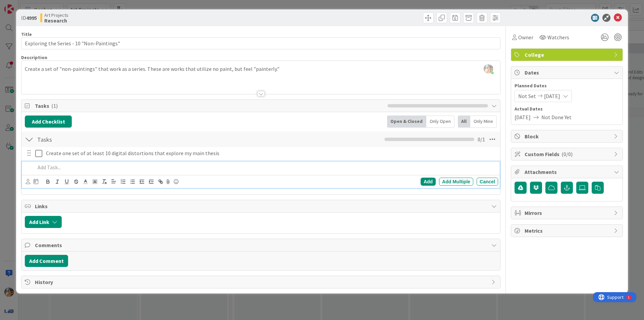  I want to click on div: Cancel, so click(487, 181).